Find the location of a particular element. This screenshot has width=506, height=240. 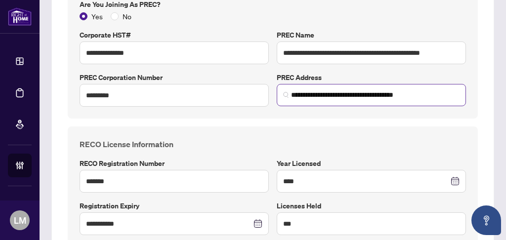

span: No is located at coordinates (127, 16).